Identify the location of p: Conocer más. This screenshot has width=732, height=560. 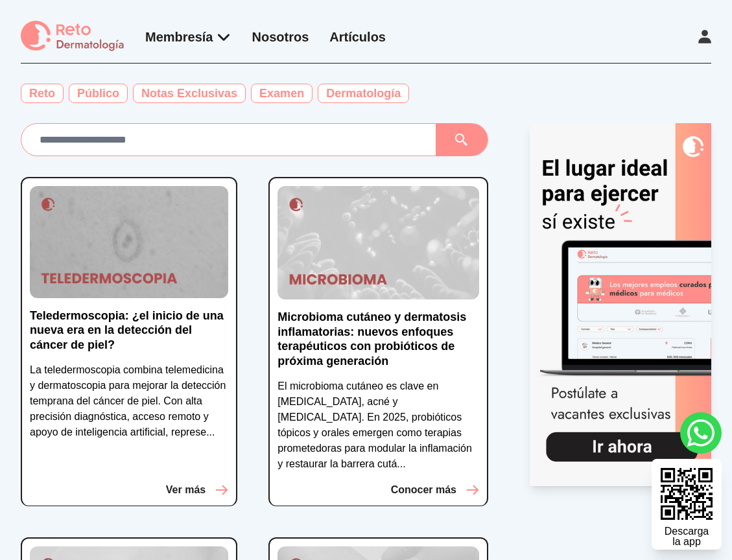
(424, 490).